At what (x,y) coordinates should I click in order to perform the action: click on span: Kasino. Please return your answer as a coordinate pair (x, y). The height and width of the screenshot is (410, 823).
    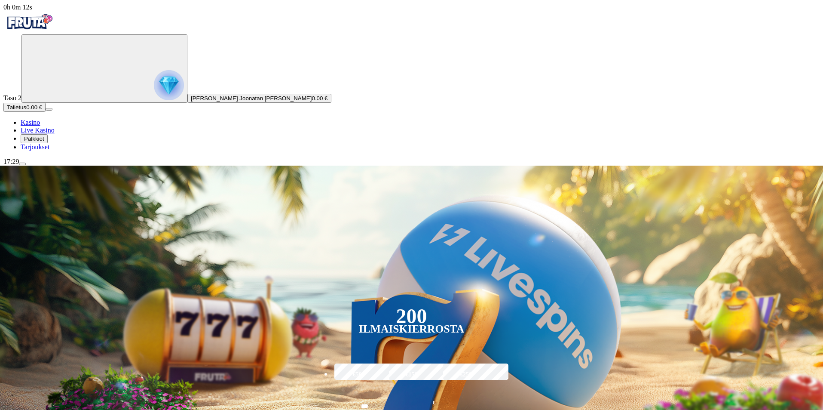
    Looking at the image, I should click on (30, 122).